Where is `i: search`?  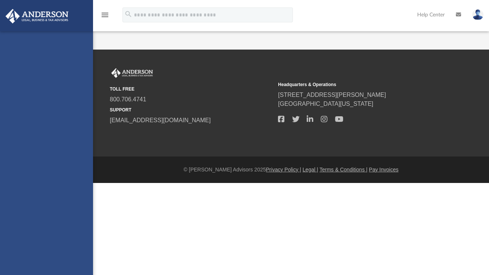 i: search is located at coordinates (128, 14).